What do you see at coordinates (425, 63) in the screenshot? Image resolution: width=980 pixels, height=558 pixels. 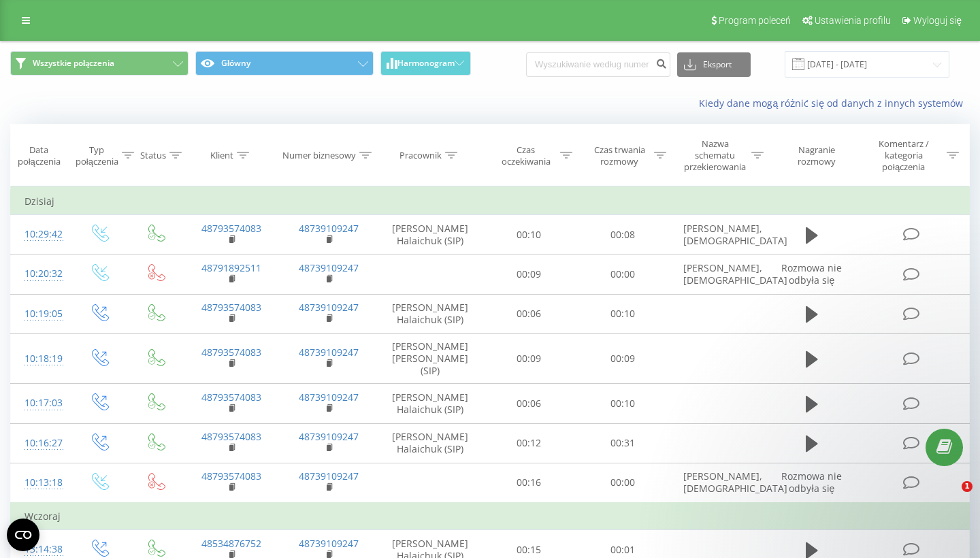 I see `button: Harmonogram` at bounding box center [425, 63].